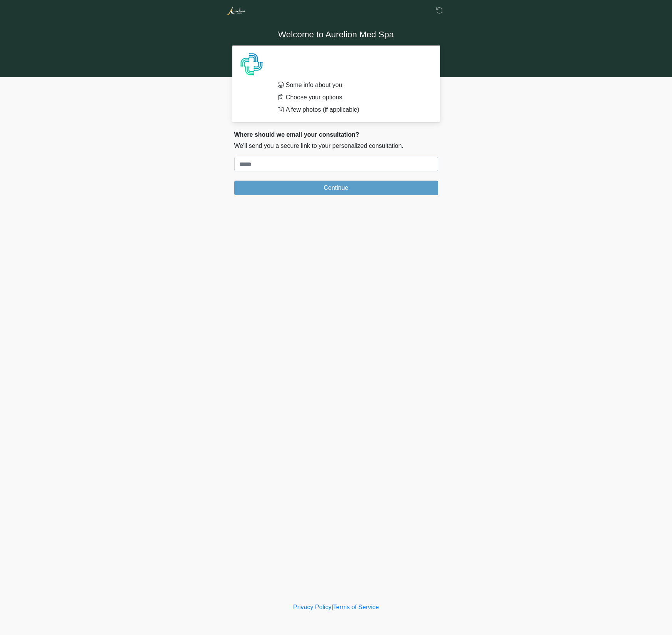  What do you see at coordinates (252, 64) in the screenshot?
I see `img: Agent Avatar` at bounding box center [252, 64].